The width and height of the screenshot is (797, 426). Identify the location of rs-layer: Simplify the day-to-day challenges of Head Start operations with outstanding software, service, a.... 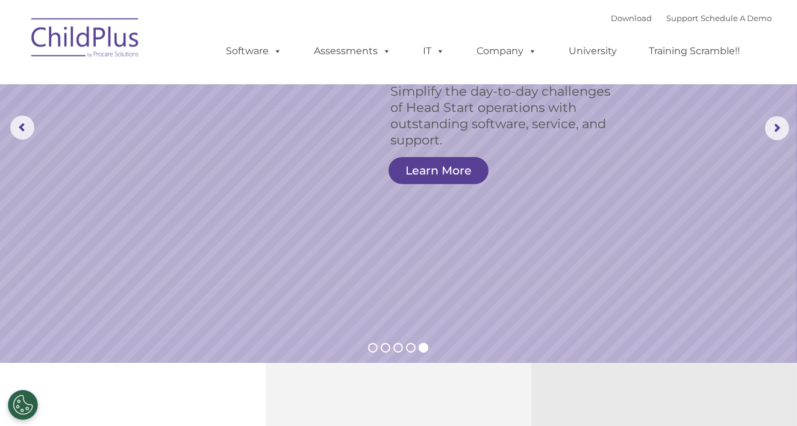
(506, 116).